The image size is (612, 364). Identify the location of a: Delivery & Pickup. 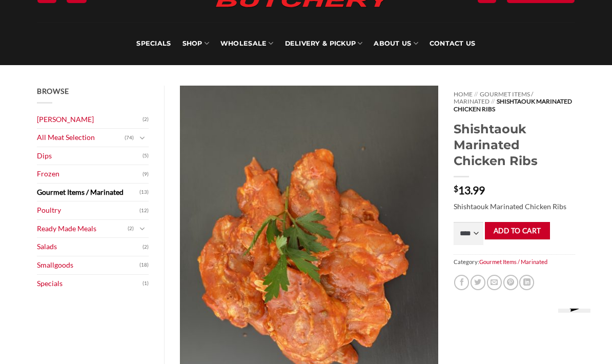
(324, 44).